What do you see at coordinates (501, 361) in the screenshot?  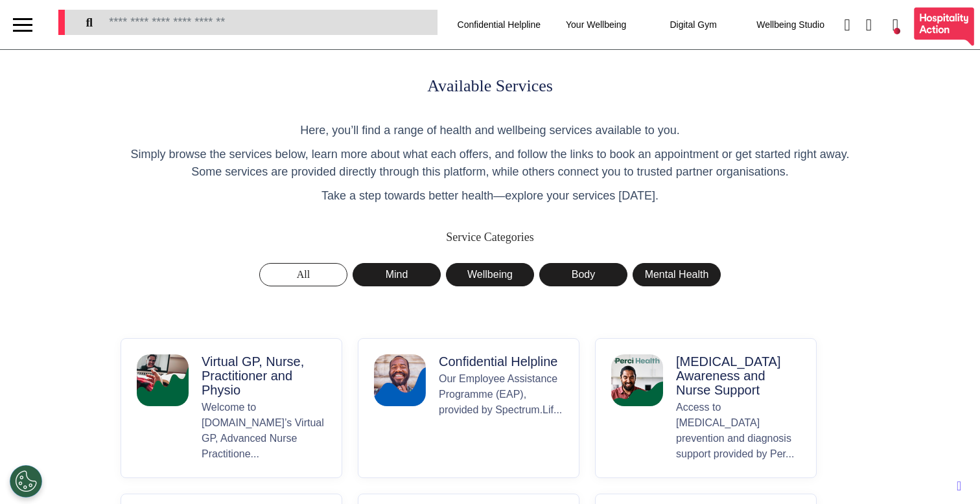 I see `p: Confidential Helpline` at bounding box center [501, 361].